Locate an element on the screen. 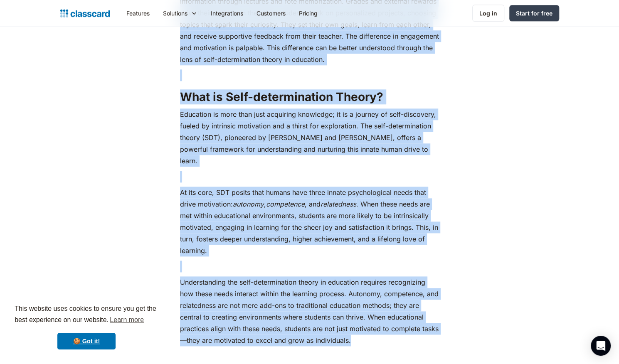  p: Understanding the self-determination theory in education requires recognizing how these needs int... is located at coordinates (309, 317).